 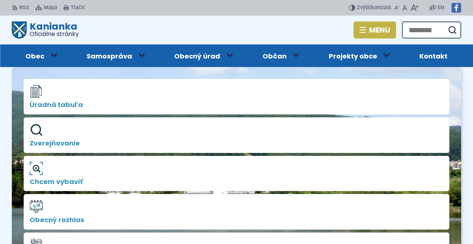 I want to click on span: kontrast, so click(x=374, y=8).